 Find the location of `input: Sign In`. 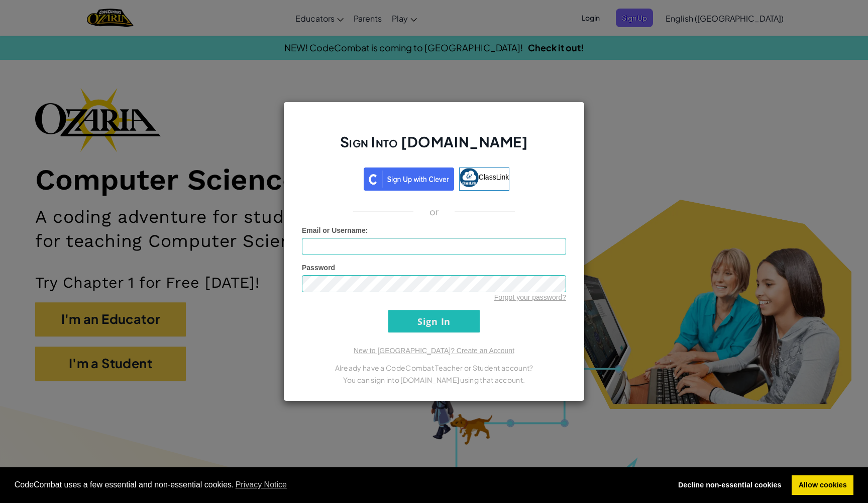

input: Sign In is located at coordinates (434, 321).